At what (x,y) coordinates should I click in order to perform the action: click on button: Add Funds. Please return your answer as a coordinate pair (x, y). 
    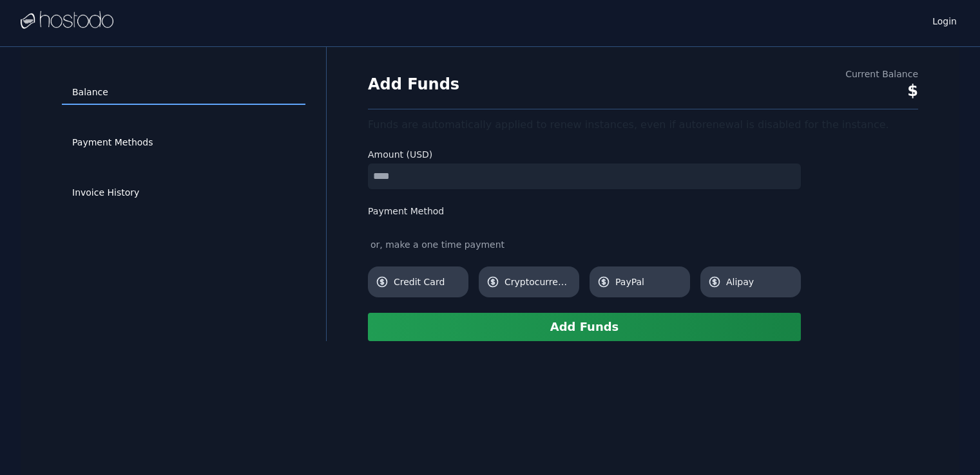
    Looking at the image, I should click on (585, 327).